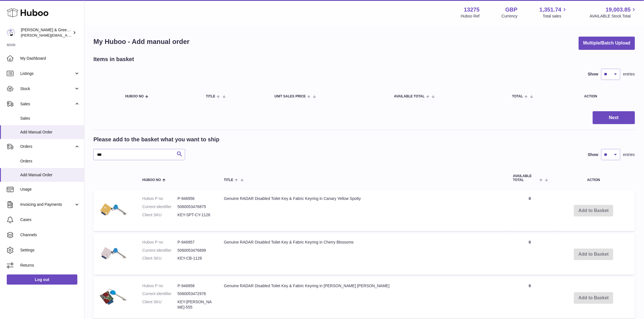 This screenshot has width=644, height=319. I want to click on span: 1,351.74, so click(550, 9).